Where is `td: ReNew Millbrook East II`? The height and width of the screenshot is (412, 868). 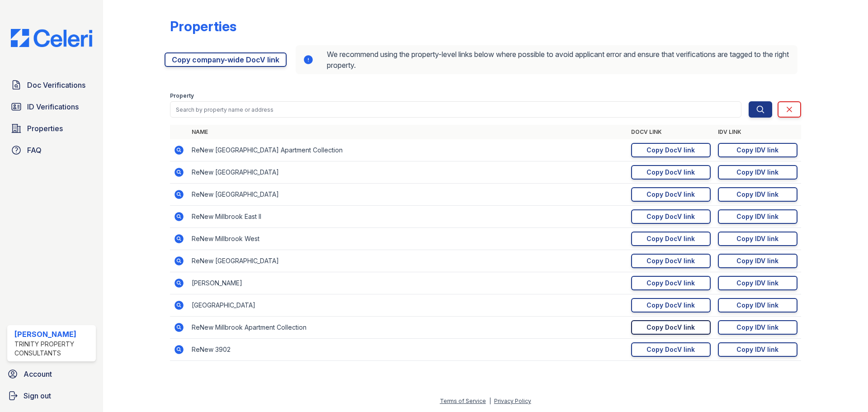 td: ReNew Millbrook East II is located at coordinates (408, 217).